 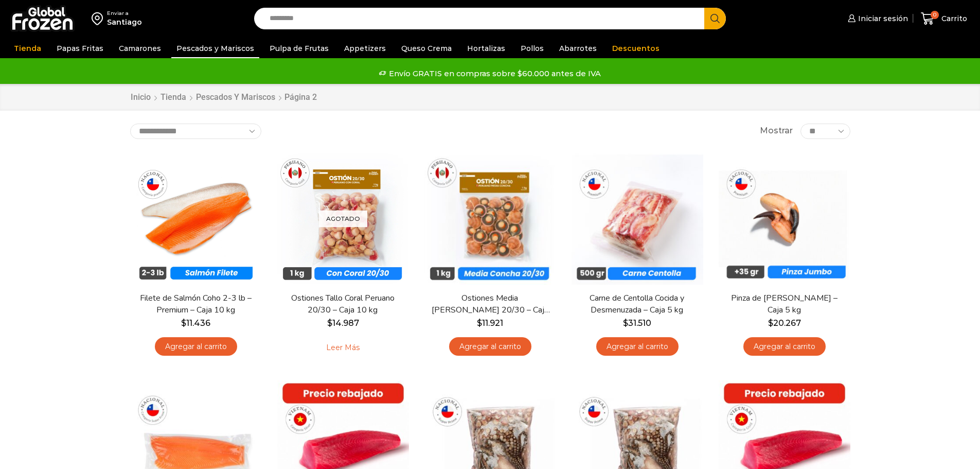 What do you see at coordinates (882, 19) in the screenshot?
I see `span: Iniciar sesión` at bounding box center [882, 19].